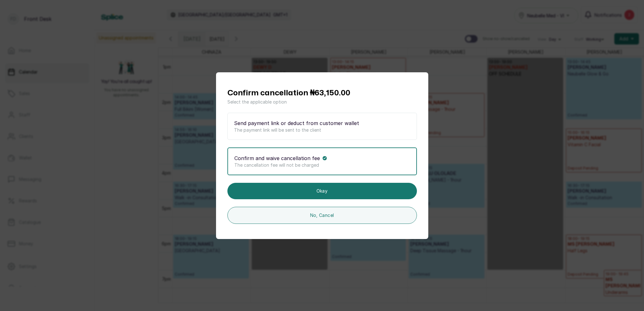  Describe the element at coordinates (322, 130) in the screenshot. I see `p: The payment link will be sent to the client` at that location.